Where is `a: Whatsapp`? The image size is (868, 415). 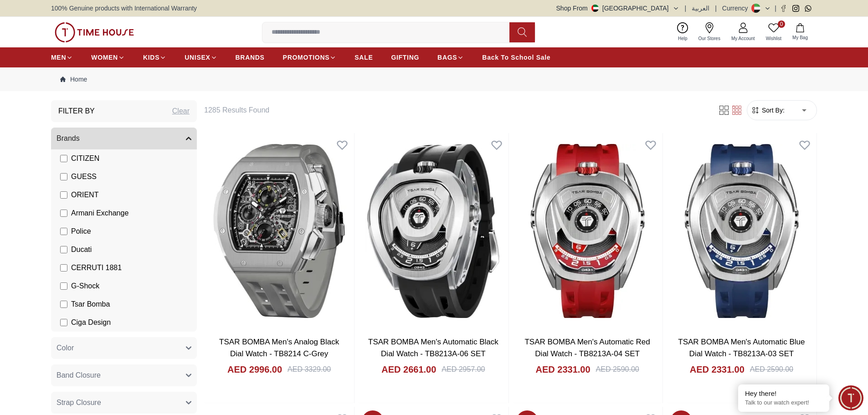
a: Whatsapp is located at coordinates (808, 8).